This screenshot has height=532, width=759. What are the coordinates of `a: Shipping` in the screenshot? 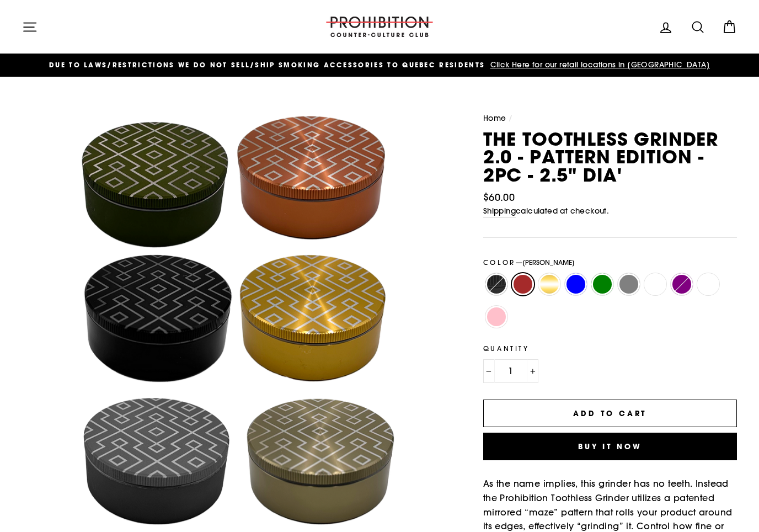 It's located at (499, 211).